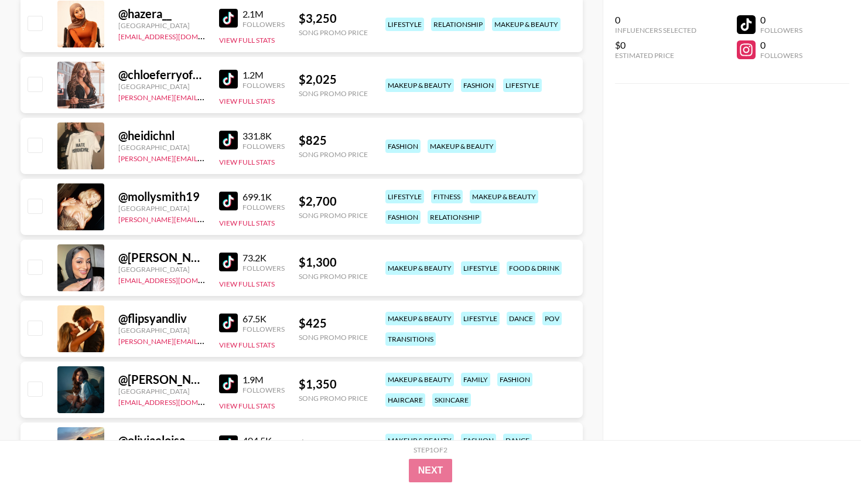 The height and width of the screenshot is (487, 861). What do you see at coordinates (534, 268) in the screenshot?
I see `div: food & drink` at bounding box center [534, 268].